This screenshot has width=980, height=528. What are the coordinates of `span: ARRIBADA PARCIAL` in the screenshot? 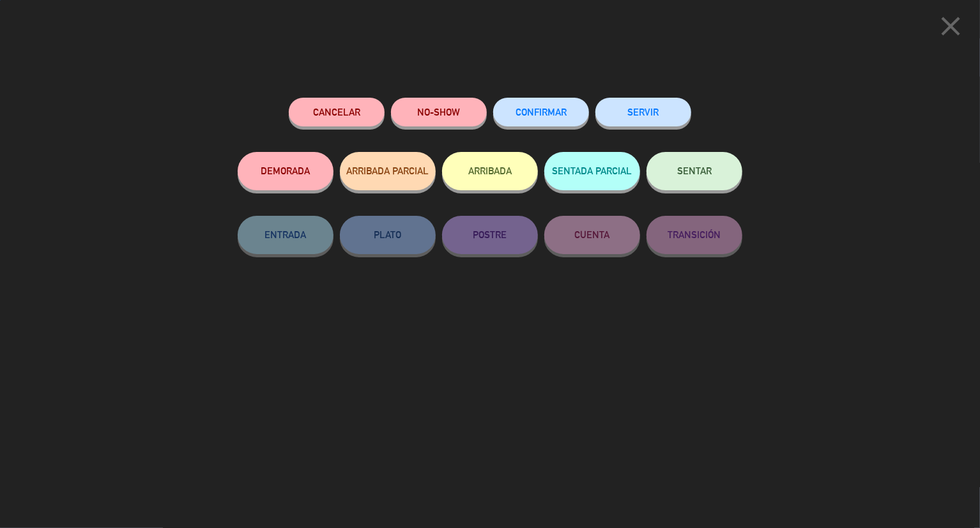 It's located at (388, 170).